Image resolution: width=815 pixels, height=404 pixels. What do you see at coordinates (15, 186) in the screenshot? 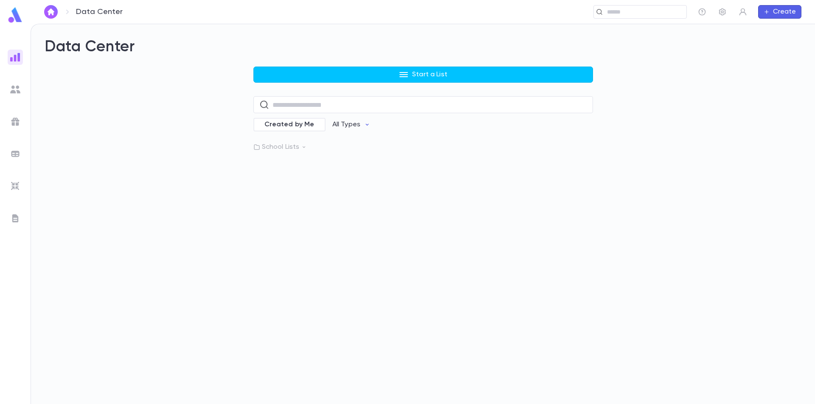
I see `img: imports_grey.530a8a0e642e233f2baf0ef88e8c9fcb.svg` at bounding box center [15, 186].